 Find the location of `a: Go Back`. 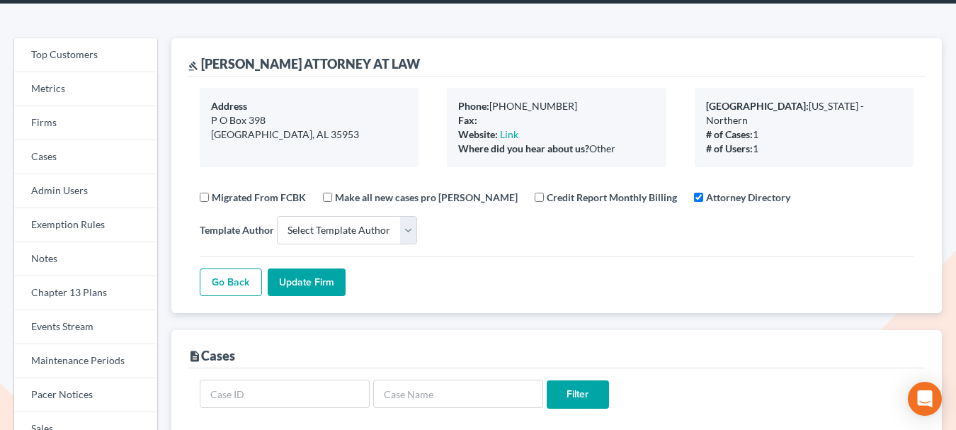

a: Go Back is located at coordinates (231, 283).